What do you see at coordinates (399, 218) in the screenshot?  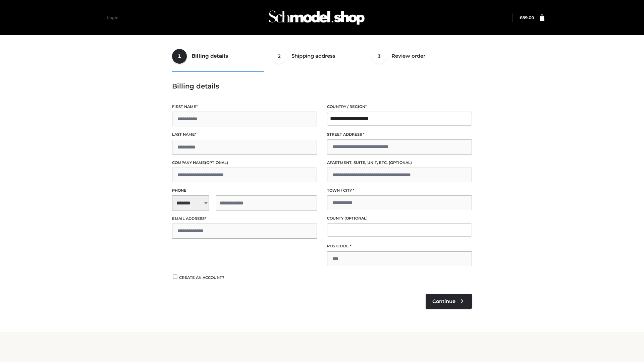 I see `label: County` at bounding box center [399, 218].